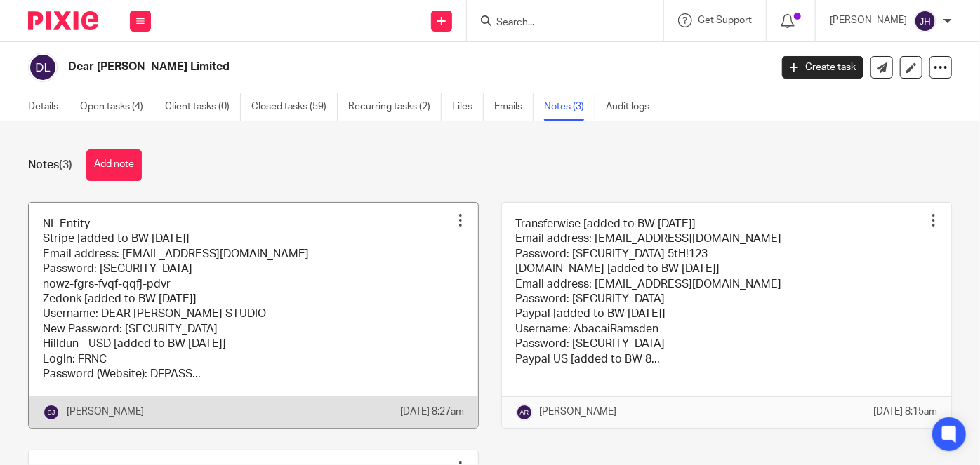 The image size is (980, 465). What do you see at coordinates (633, 107) in the screenshot?
I see `a: Audit logs` at bounding box center [633, 107].